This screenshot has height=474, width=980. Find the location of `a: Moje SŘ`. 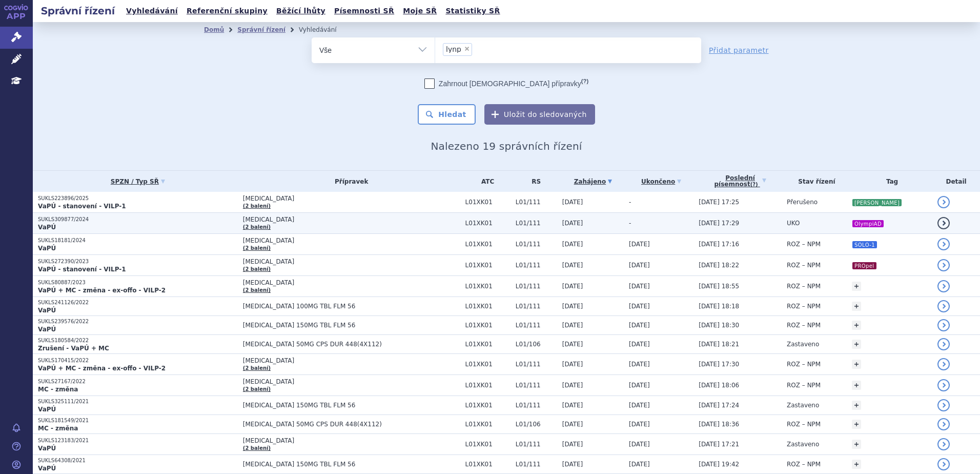

a: Moje SŘ is located at coordinates (420, 11).